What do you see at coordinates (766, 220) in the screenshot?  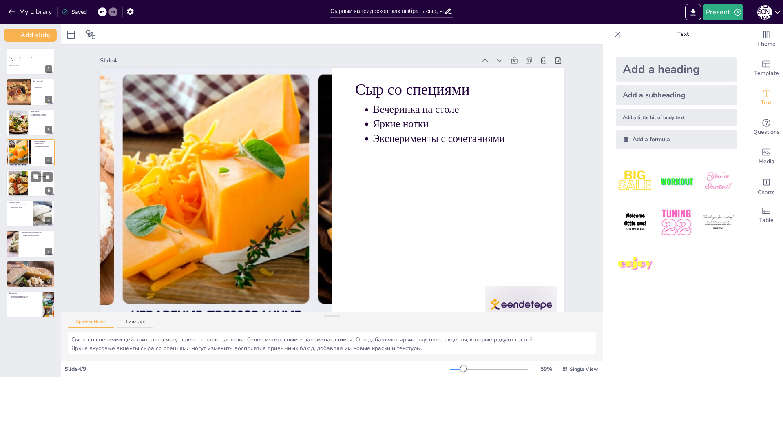 I see `span: Table` at bounding box center [766, 220].